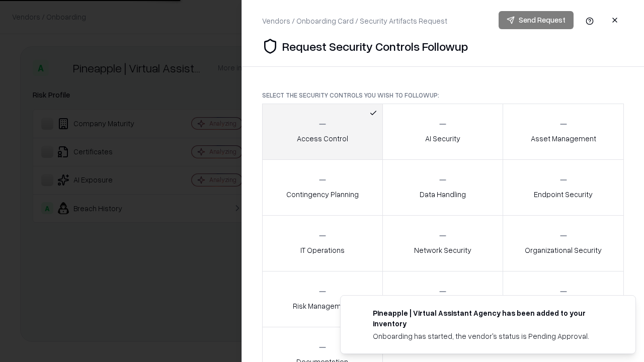  I want to click on div: Onboarding has started, the vendor's status is Pending Approval., so click(492, 336).